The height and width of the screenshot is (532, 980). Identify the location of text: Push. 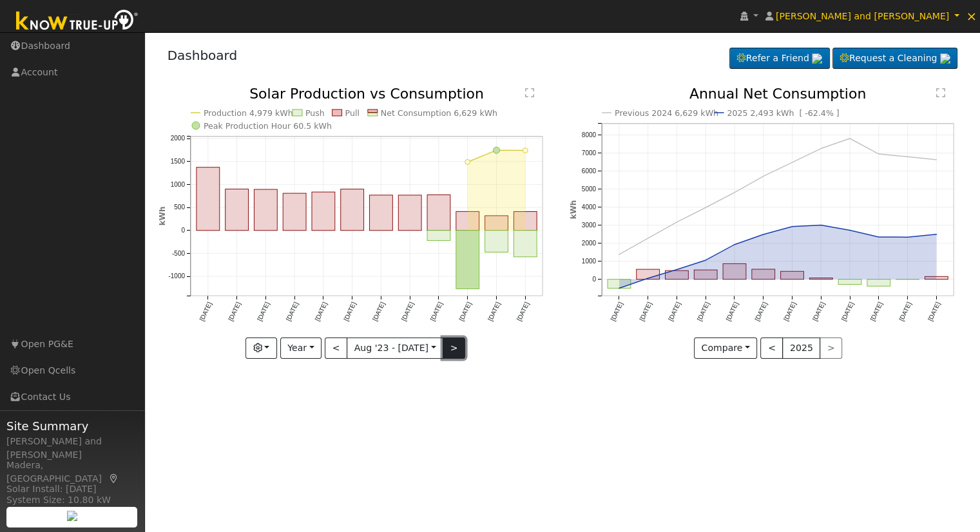
(315, 113).